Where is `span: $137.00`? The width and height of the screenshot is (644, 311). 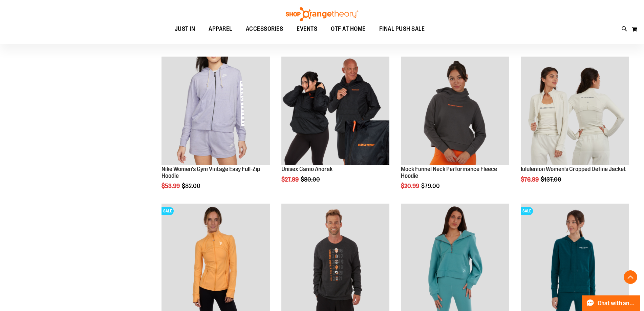 span: $137.00 is located at coordinates (552, 180).